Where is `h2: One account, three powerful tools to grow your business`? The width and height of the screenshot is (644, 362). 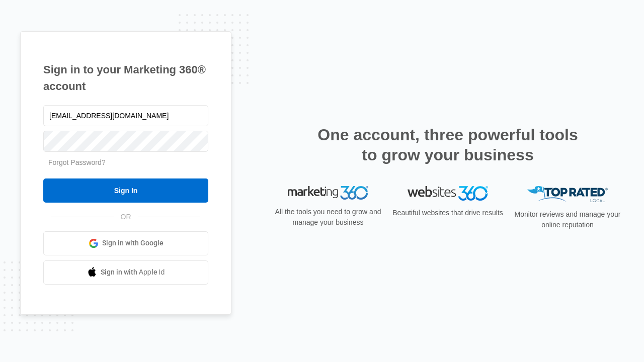
h2: One account, three powerful tools to grow your business is located at coordinates (447, 145).